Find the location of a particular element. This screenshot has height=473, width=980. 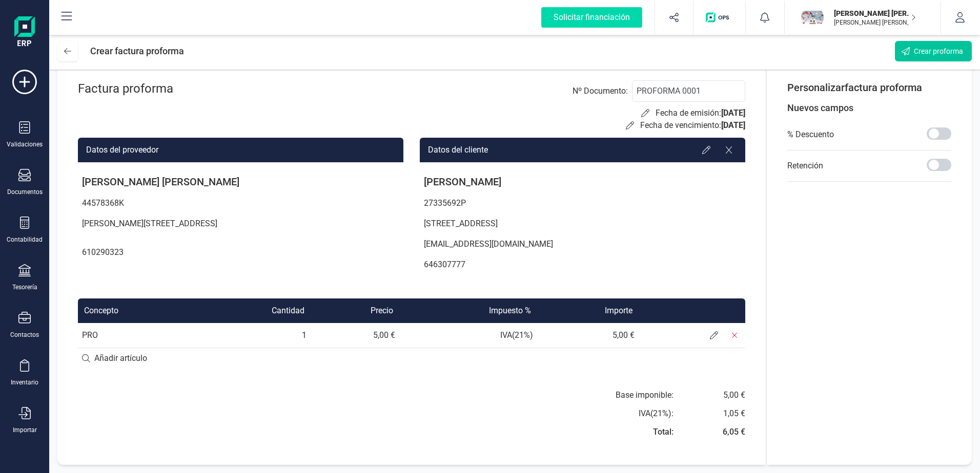

p: % Descuento is located at coordinates (810, 134).